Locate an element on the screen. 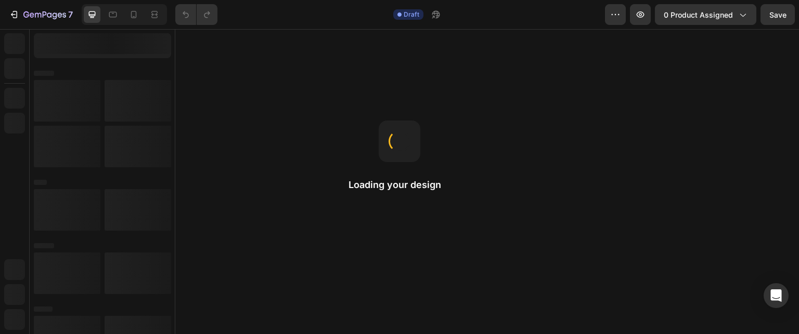  button: 0 product assigned is located at coordinates (705, 15).